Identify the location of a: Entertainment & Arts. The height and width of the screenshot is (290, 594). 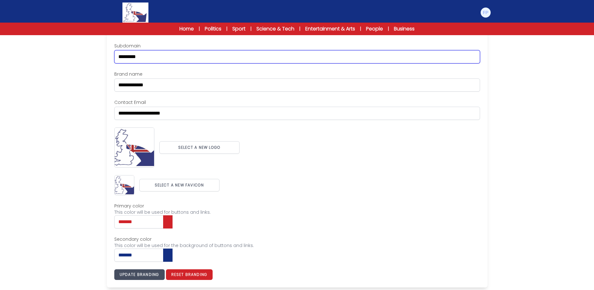
(330, 29).